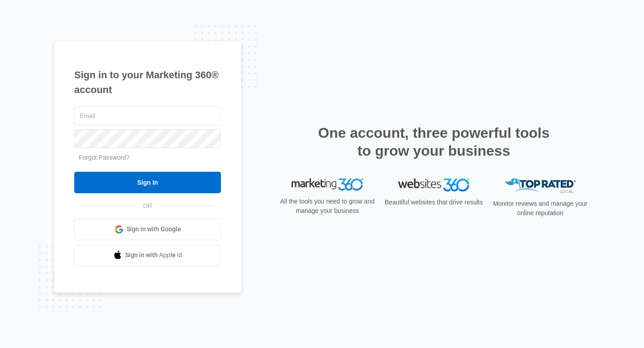 This screenshot has width=644, height=348. What do you see at coordinates (148, 115) in the screenshot?
I see `input: Email` at bounding box center [148, 115].